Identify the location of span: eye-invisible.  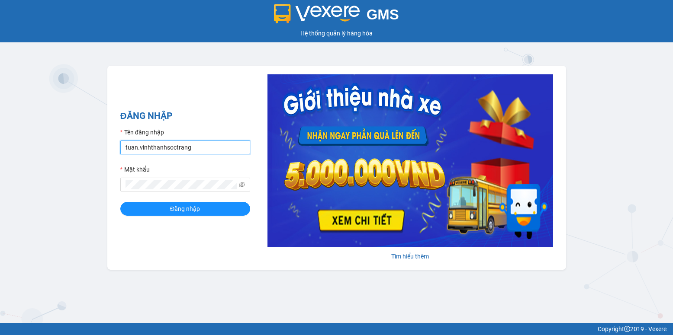
(242, 185).